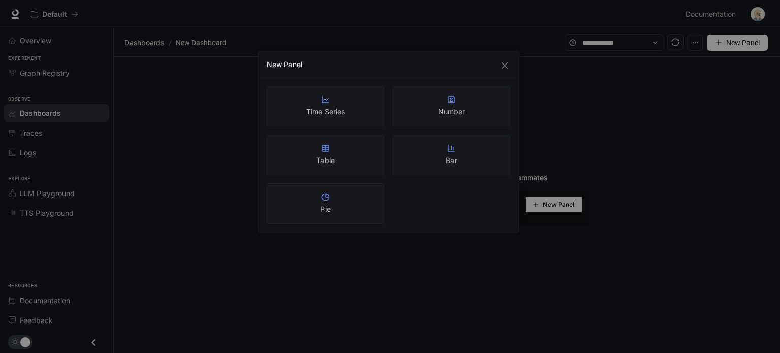  I want to click on a: TTS Playground, so click(56, 213).